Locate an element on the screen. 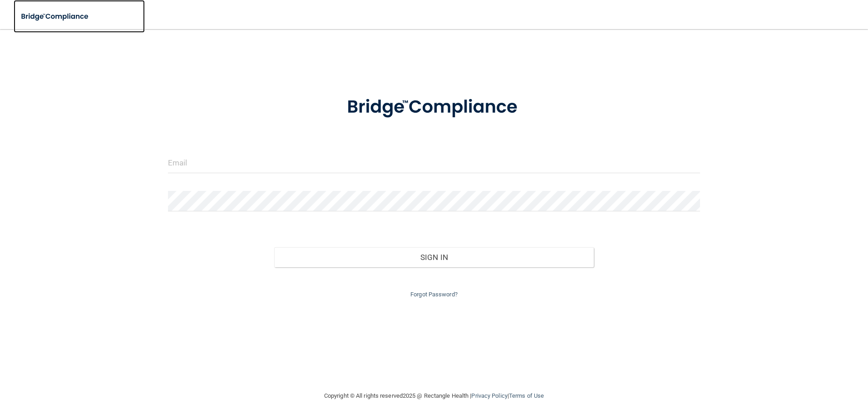  a: Privacy Policy is located at coordinates (488, 395).